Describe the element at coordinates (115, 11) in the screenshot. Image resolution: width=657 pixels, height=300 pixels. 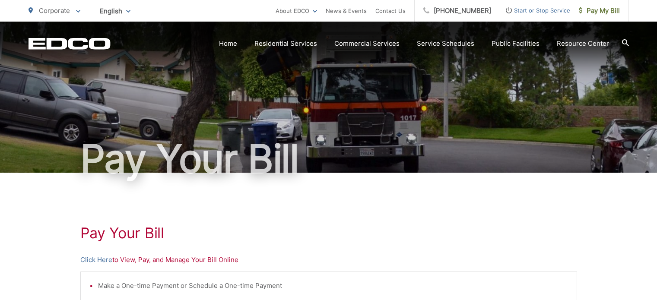
I see `span: English` at that location.